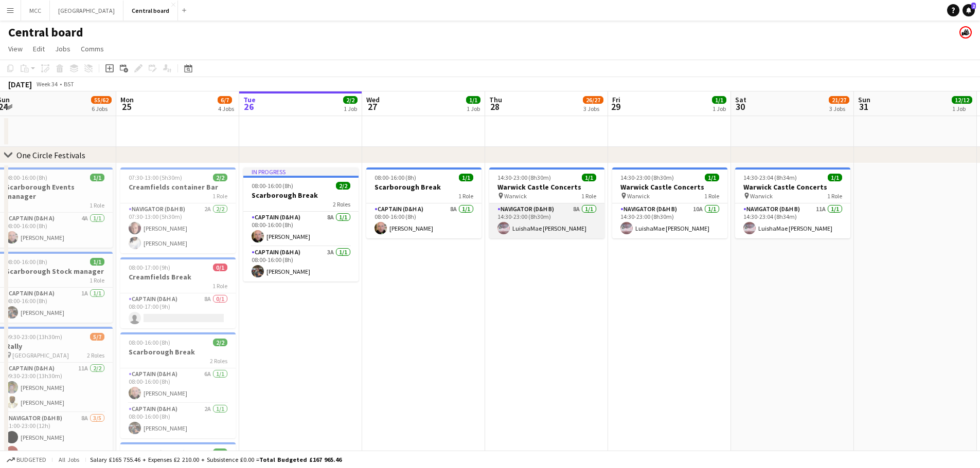 This screenshot has height=468, width=980. Describe the element at coordinates (495, 107) in the screenshot. I see `span: 28` at that location.